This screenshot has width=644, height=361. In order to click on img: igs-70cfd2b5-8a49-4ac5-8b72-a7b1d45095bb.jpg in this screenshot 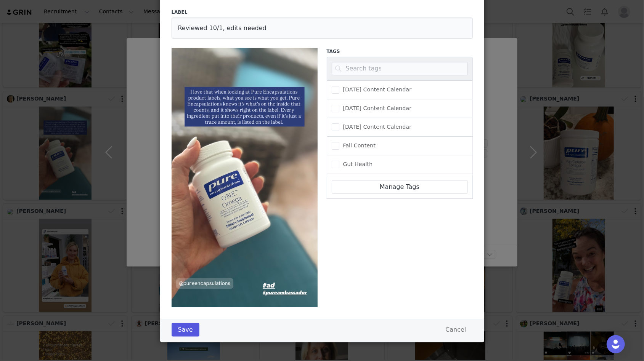, I will do `click(245, 177)`.